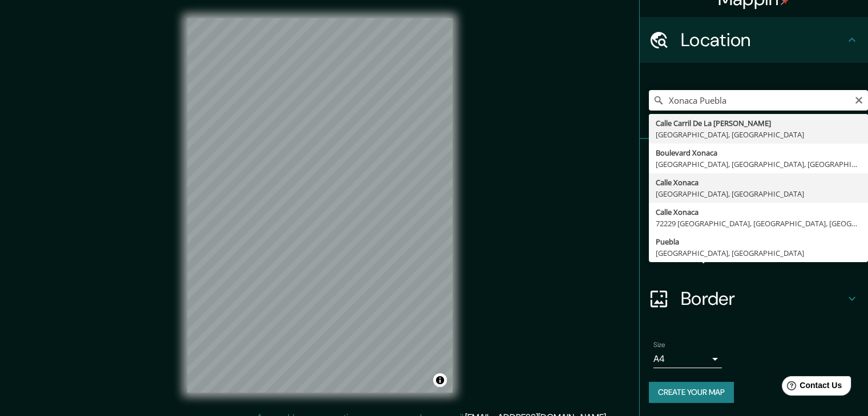 Image resolution: width=868 pixels, height=416 pixels. What do you see at coordinates (753, 253) in the screenshot?
I see `div: Layout` at bounding box center [753, 253].